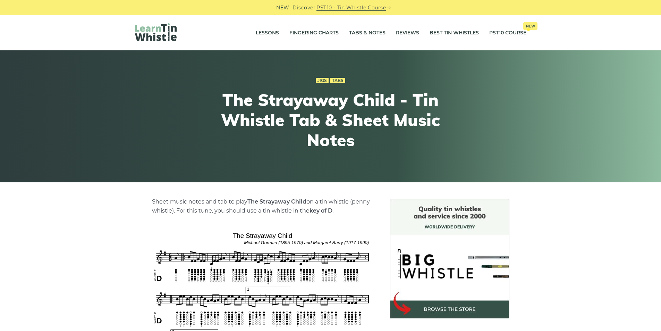  What do you see at coordinates (338, 80) in the screenshot?
I see `a: Tabs` at bounding box center [338, 80].